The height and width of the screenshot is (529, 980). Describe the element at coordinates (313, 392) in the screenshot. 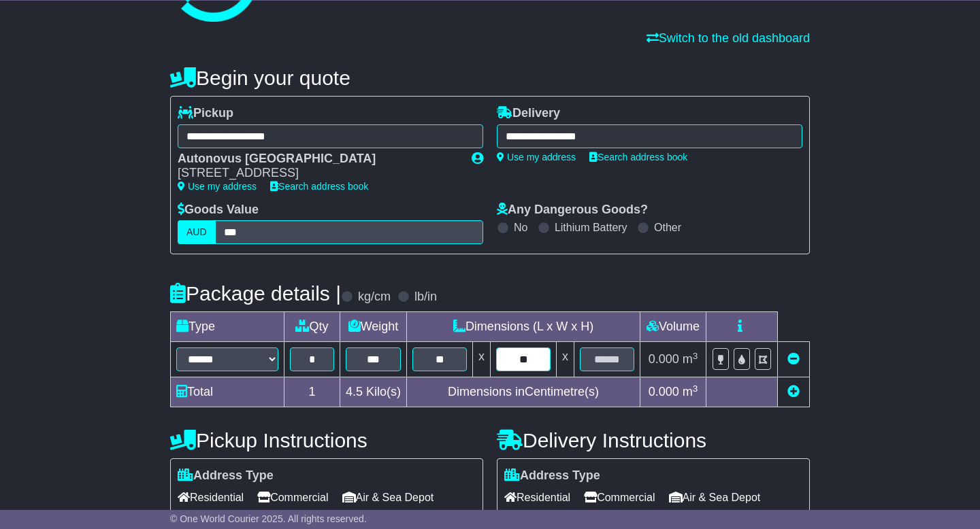

I see `td: 1` at that location.